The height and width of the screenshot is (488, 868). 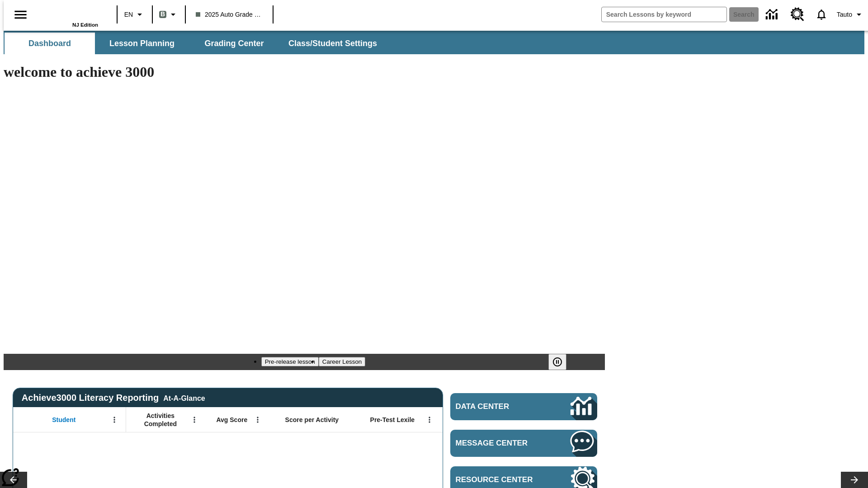 I want to click on a: Home, so click(x=69, y=13).